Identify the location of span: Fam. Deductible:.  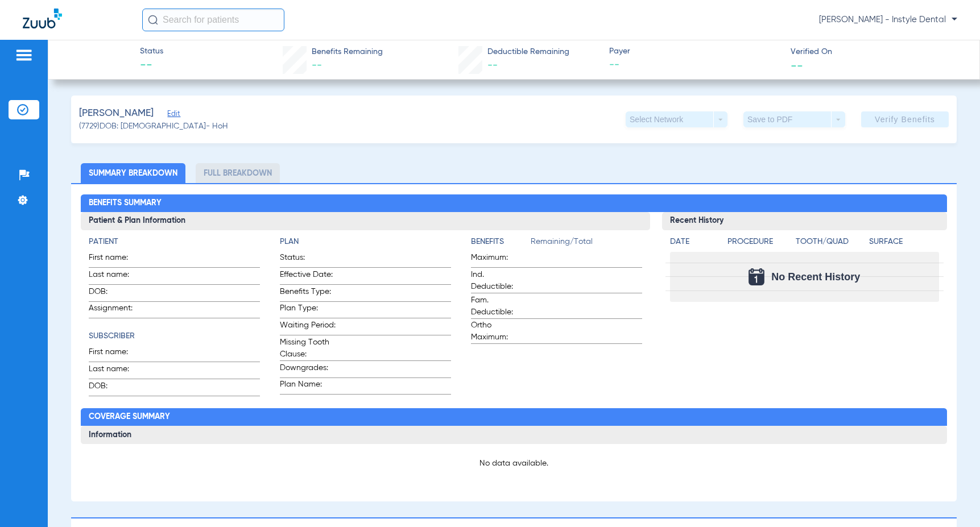
(498, 306).